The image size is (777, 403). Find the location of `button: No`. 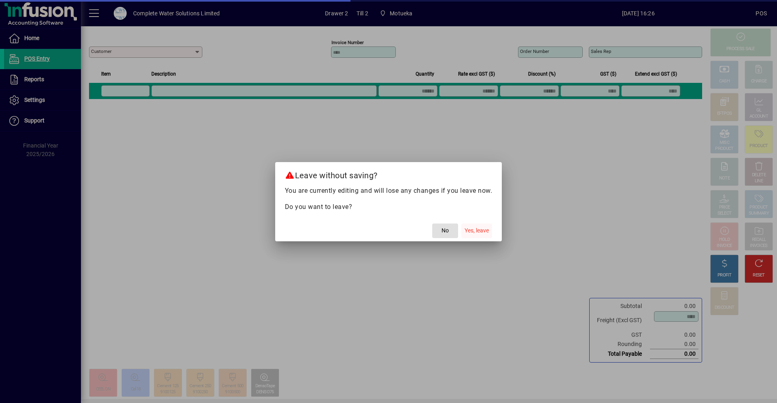

button: No is located at coordinates (445, 231).